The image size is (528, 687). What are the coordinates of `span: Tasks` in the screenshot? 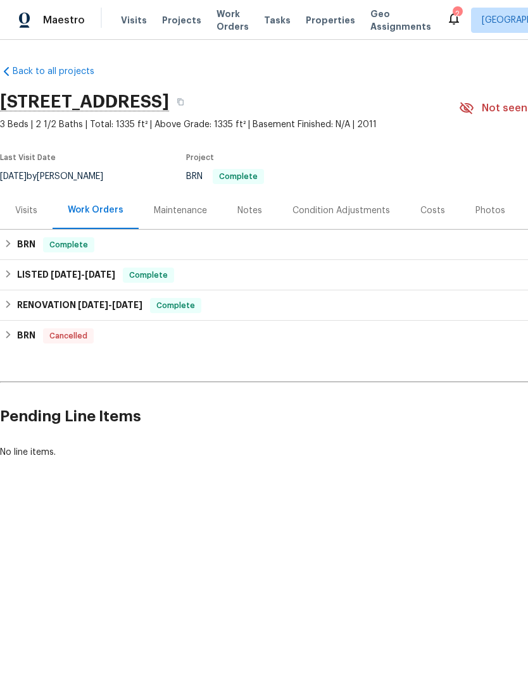 It's located at (277, 20).